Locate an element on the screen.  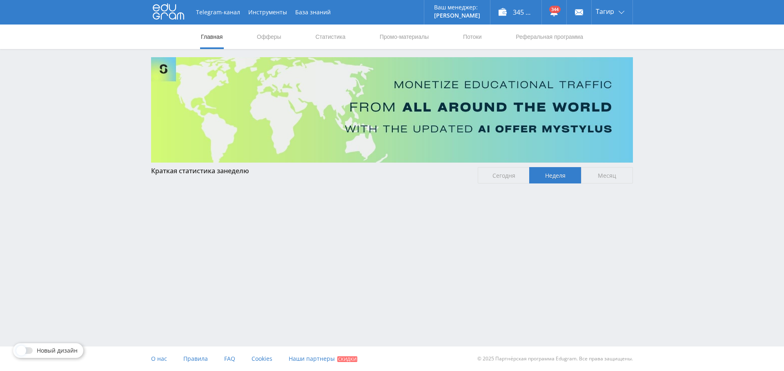
a: Реферальная программа is located at coordinates (549, 37).